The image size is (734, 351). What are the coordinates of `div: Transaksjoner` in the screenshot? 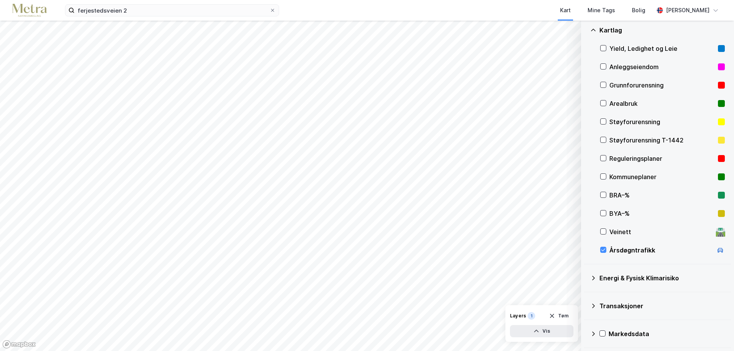 It's located at (662, 306).